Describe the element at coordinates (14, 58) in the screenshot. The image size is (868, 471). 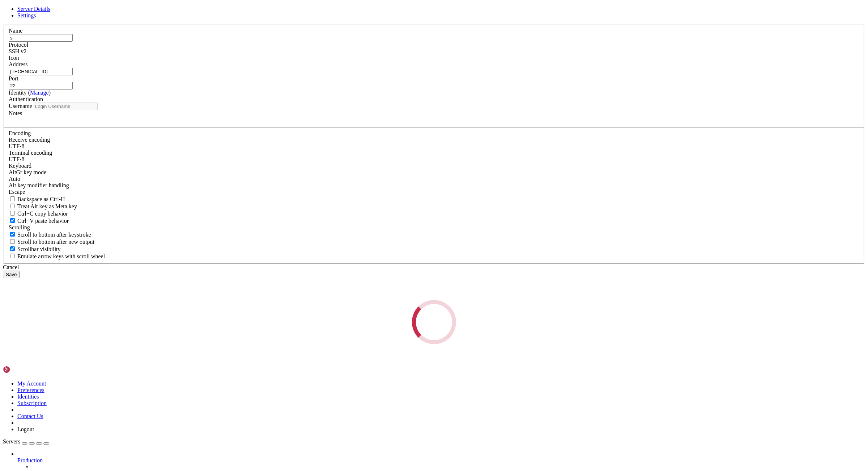
I see `label: Icon` at that location.